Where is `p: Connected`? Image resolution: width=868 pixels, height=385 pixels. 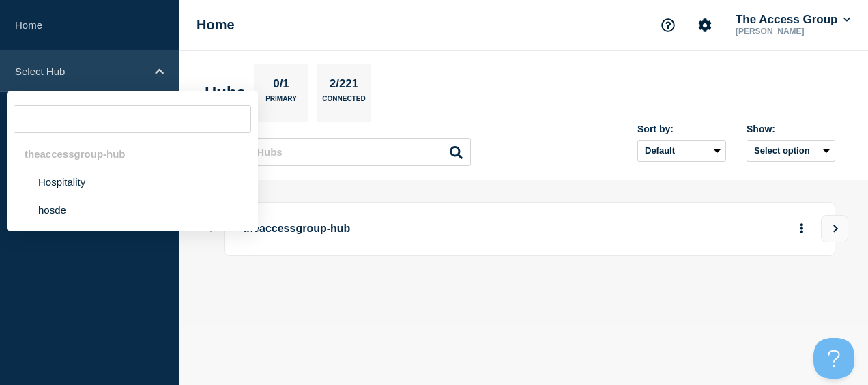
p: Connected is located at coordinates (343, 102).